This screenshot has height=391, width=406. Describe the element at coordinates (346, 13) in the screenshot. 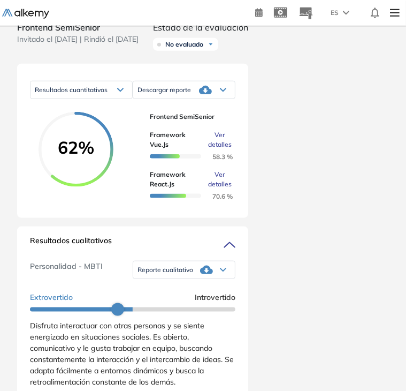

I see `img: arrow` at that location.